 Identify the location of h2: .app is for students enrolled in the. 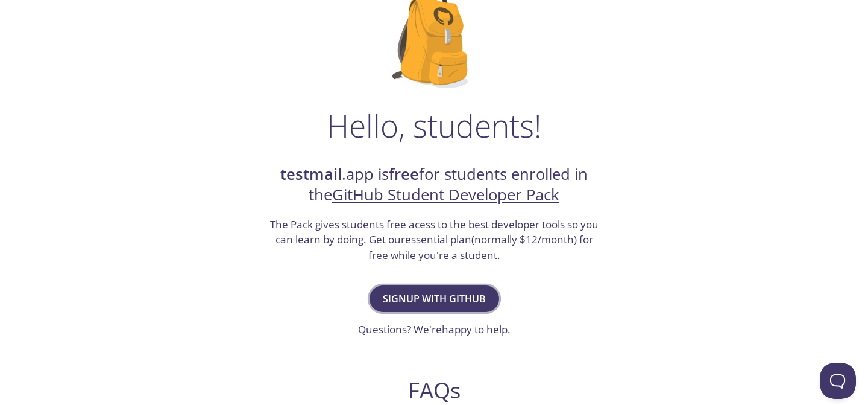
(434, 185).